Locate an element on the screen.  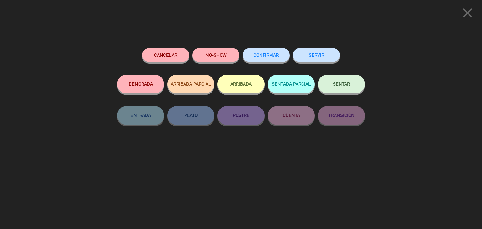
button: close is located at coordinates (468, 14).